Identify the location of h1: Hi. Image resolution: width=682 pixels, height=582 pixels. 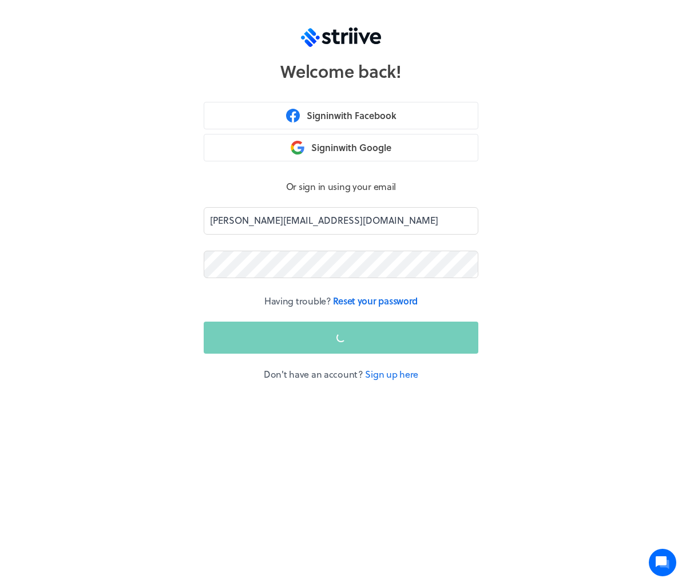
(114, 65).